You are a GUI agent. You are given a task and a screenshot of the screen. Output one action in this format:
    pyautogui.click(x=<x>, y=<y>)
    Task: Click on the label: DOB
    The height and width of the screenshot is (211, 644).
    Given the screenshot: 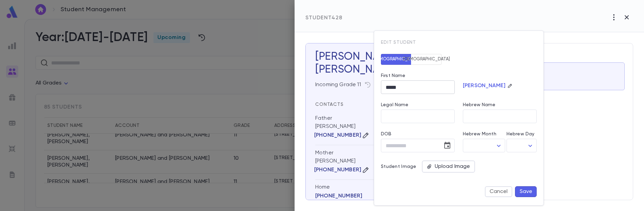 What is the action you would take?
    pyautogui.click(x=418, y=134)
    